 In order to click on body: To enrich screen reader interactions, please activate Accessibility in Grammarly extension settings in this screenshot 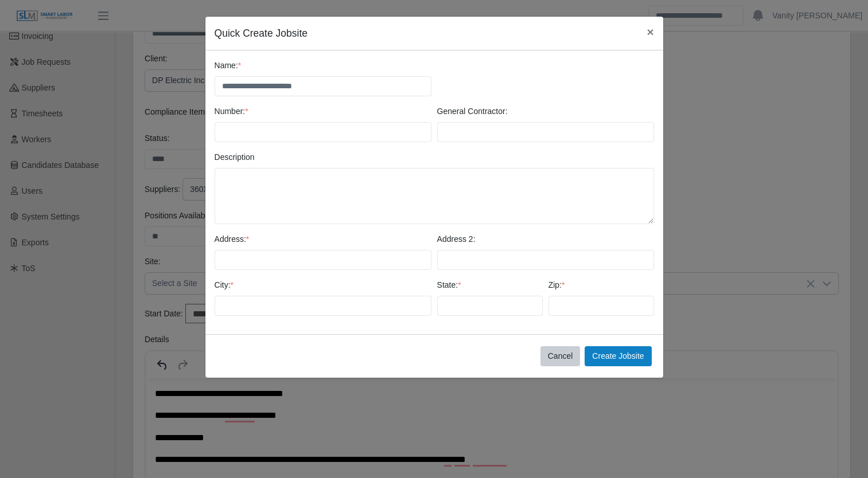, I will do `click(346, 132)`.